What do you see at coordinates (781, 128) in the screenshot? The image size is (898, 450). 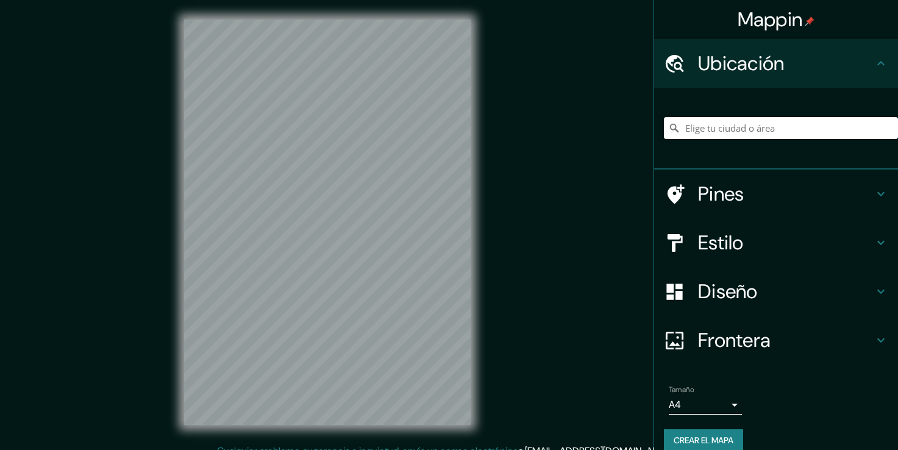 I see `input: Elige tu ciudad o área` at bounding box center [781, 128].